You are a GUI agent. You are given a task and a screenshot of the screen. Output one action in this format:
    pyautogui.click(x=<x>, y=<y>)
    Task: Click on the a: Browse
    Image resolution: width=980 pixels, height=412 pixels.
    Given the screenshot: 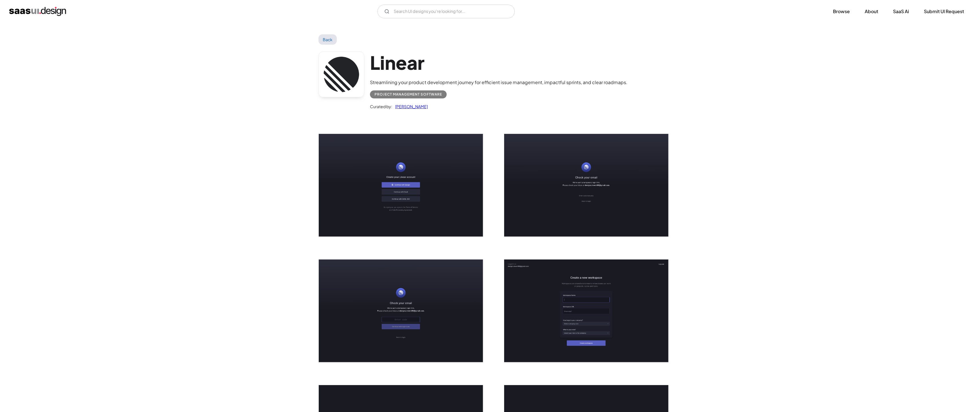 What is the action you would take?
    pyautogui.click(x=841, y=11)
    